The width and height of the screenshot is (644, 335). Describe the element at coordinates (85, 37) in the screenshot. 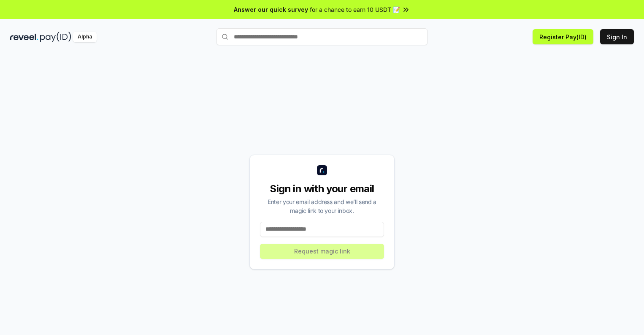

I see `div: Alpha` at that location.